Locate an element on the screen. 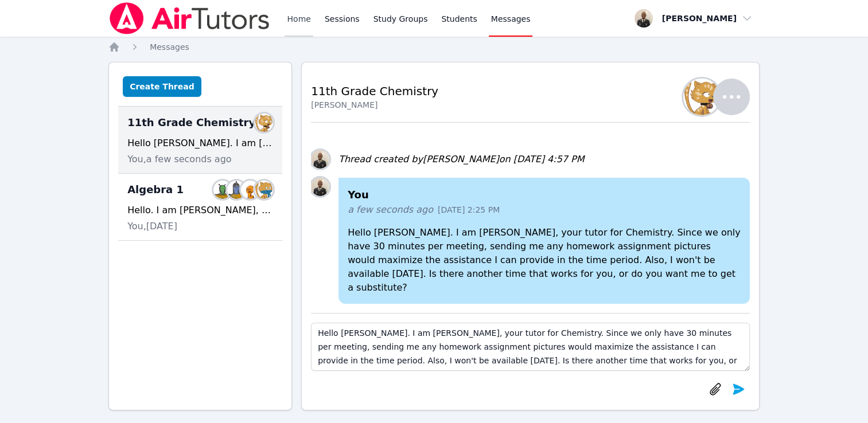  img: Bertha Filemoni is located at coordinates (237, 190).